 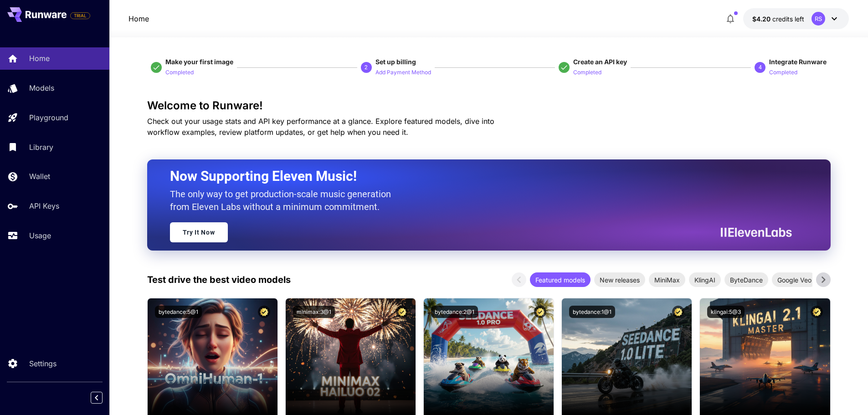 I want to click on span: Integrate Runware, so click(x=798, y=62).